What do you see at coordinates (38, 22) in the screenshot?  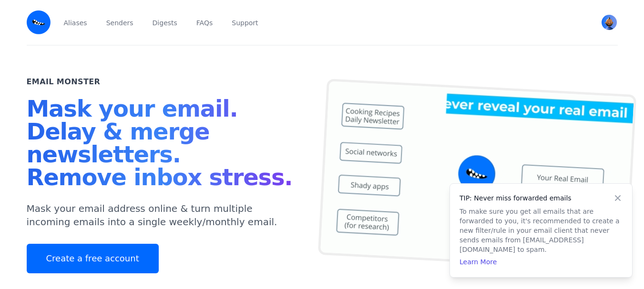 I see `img: Email Monster` at bounding box center [38, 22].